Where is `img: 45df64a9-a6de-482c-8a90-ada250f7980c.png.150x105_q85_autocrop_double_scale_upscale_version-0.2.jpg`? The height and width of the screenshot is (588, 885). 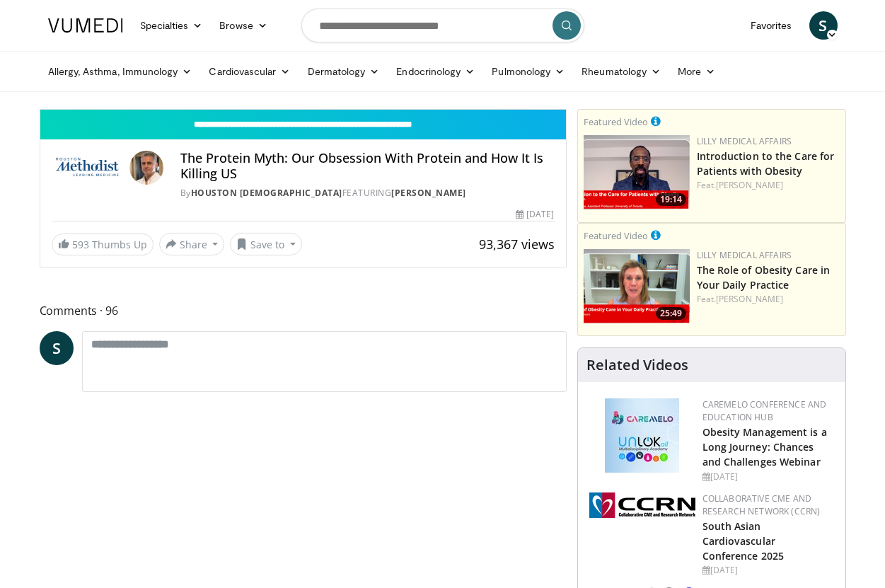
img: 45df64a9-a6de-482c-8a90-ada250f7980c.png.150x105_q85_autocrop_double_scale_upscale_version-0.2.jpg is located at coordinates (642, 435).